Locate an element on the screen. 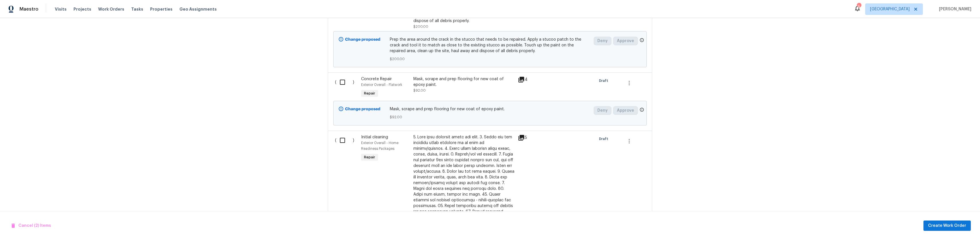 The width and height of the screenshot is (980, 240). span: Prep the area around the crack in the stucco that needs to be repaired. Apply a stucoo patch to t... is located at coordinates (490, 46).